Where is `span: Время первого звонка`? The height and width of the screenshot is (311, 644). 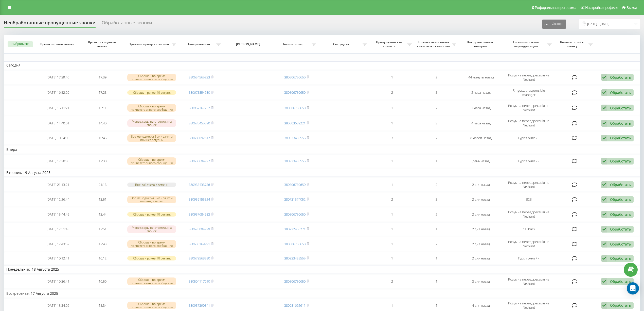 span: Время первого звонка is located at coordinates (58, 44).